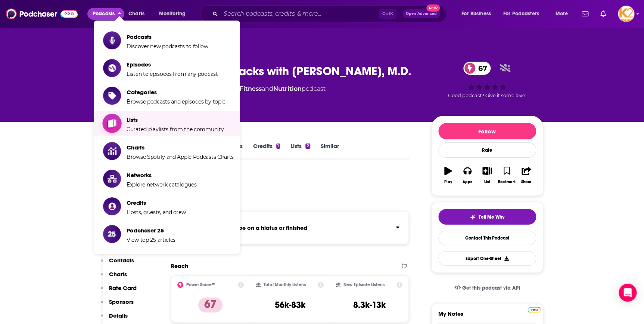 Image resolution: width=644 pixels, height=324 pixels. What do you see at coordinates (626, 14) in the screenshot?
I see `button: Show profile menu` at bounding box center [626, 14].